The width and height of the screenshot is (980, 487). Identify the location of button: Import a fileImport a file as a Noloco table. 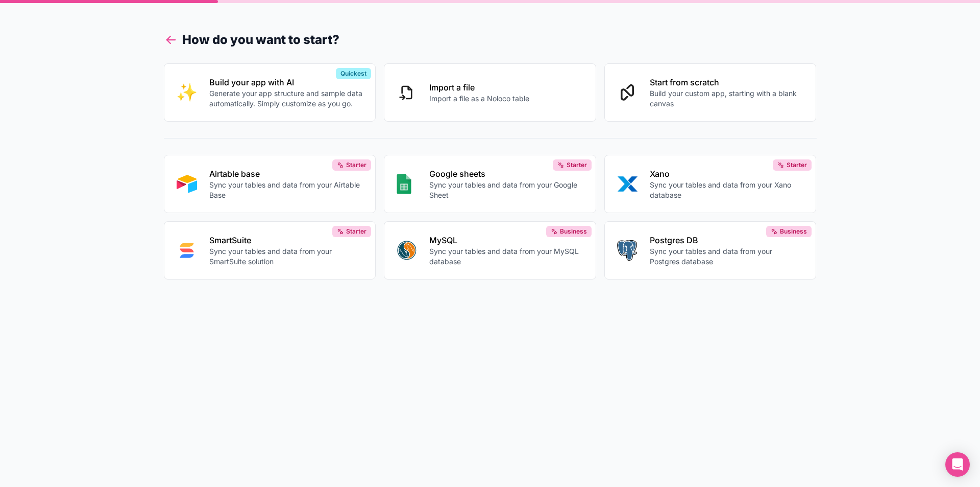
(490, 92).